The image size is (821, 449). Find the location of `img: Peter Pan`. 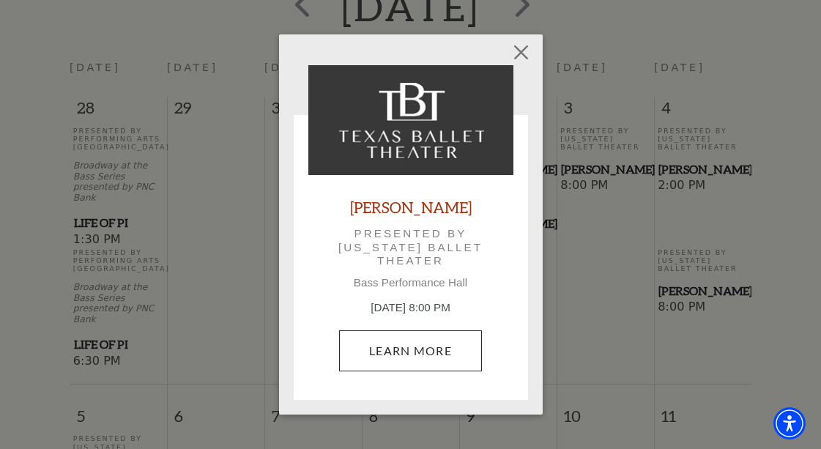

img: Peter Pan is located at coordinates (411, 120).